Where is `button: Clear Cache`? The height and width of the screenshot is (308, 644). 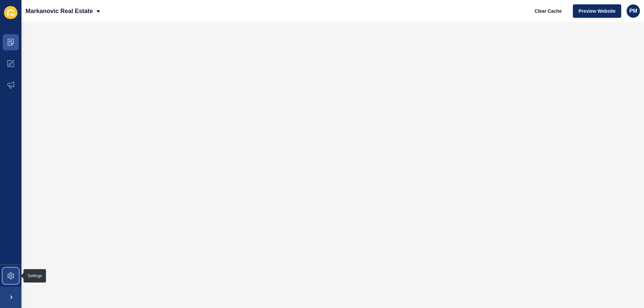 button: Clear Cache is located at coordinates (548, 11).